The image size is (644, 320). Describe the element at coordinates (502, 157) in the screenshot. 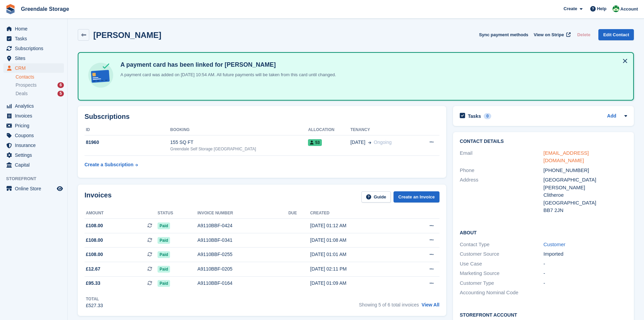

I see `div: Email` at that location.